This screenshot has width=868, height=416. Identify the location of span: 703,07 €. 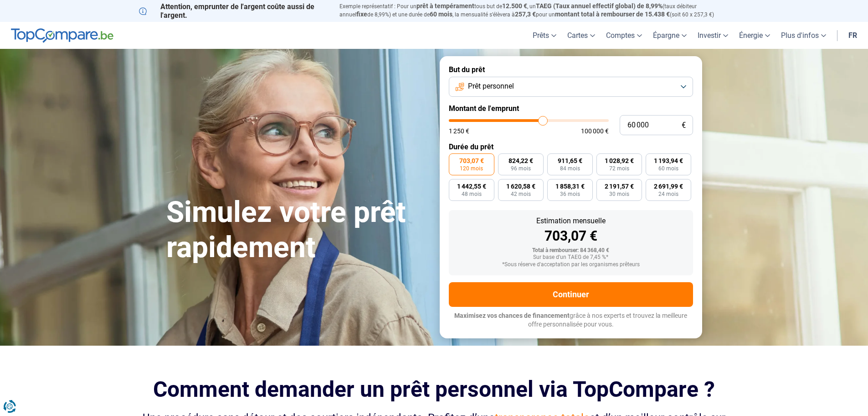
(471, 161).